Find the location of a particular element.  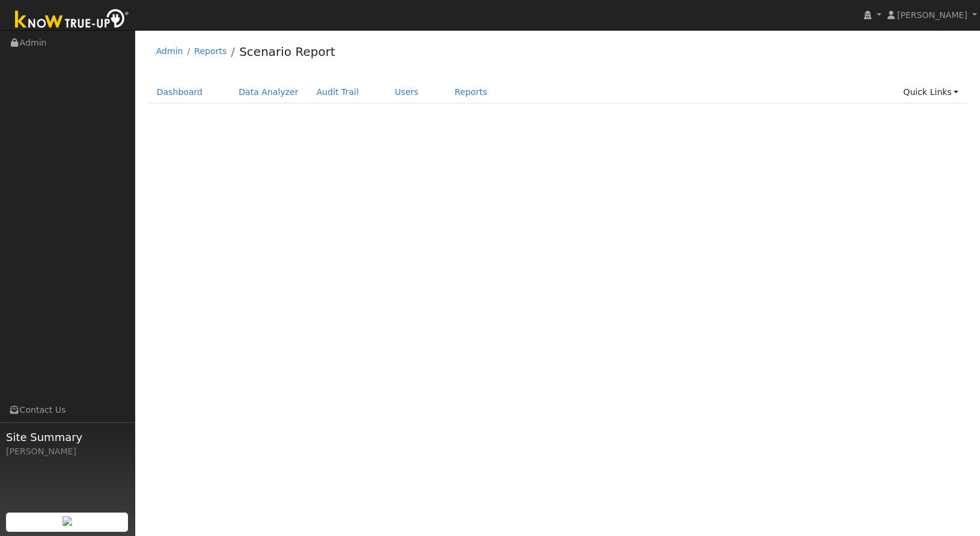

img: Know True-Up is located at coordinates (73, 20).